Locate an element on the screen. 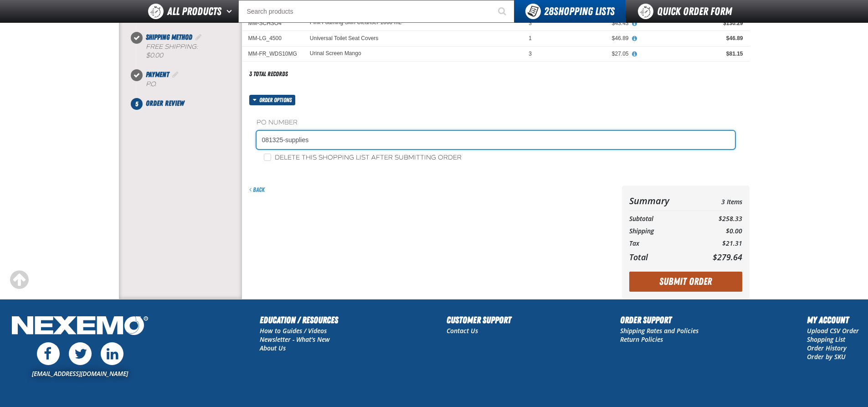 Image resolution: width=868 pixels, height=407 pixels. div: Free Shipping: is located at coordinates (194, 51).